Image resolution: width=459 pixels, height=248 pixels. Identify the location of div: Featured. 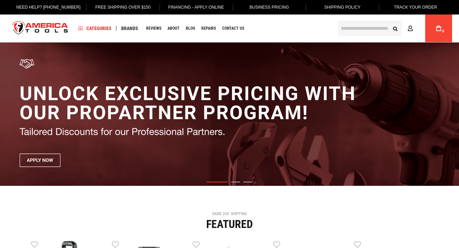
(229, 224).